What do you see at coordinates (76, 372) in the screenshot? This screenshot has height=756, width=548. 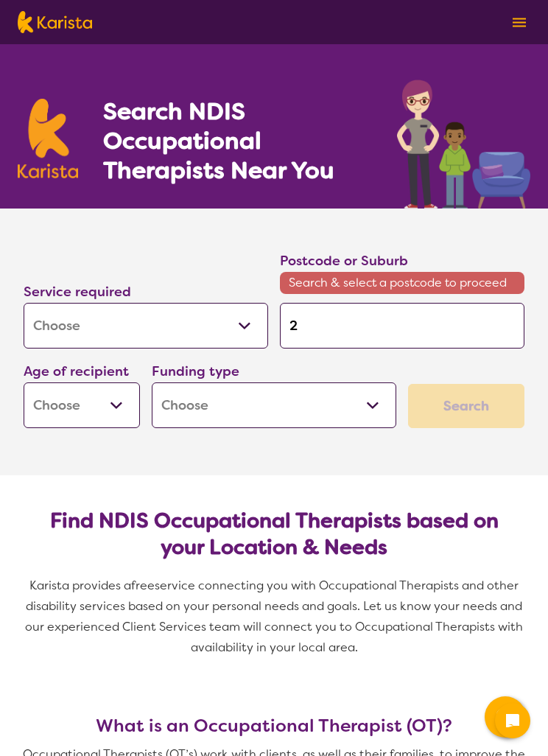 I see `label: Age of recipient` at bounding box center [76, 372].